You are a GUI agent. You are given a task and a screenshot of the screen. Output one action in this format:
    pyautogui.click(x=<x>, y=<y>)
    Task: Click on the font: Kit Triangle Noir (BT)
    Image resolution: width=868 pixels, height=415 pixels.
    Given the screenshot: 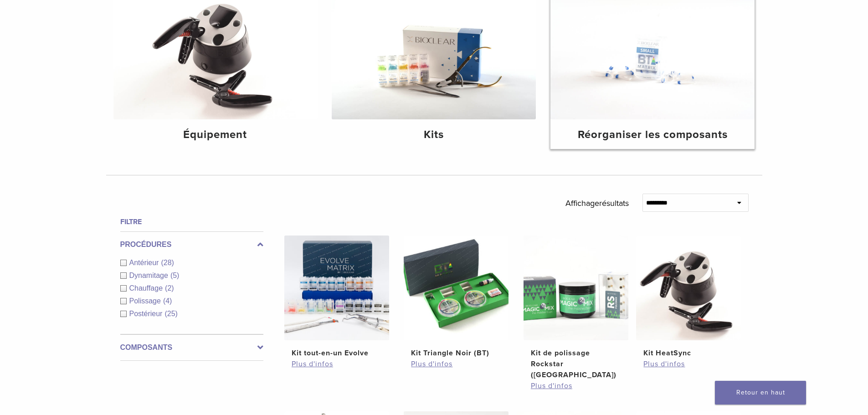 What is the action you would take?
    pyautogui.click(x=450, y=353)
    